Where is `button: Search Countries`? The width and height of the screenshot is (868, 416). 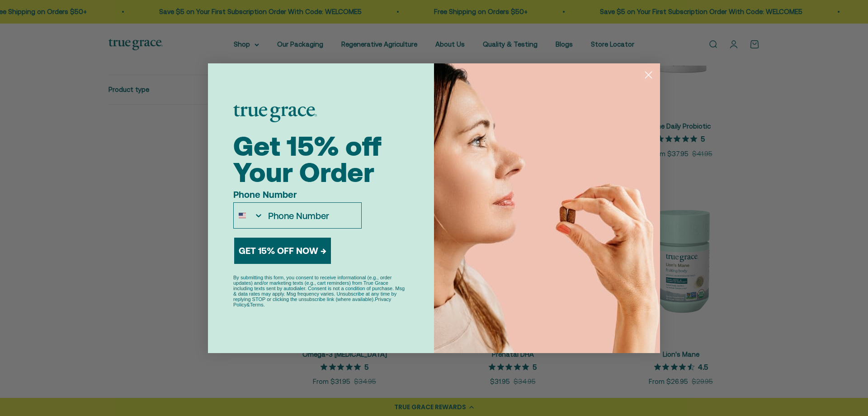 button: Search Countries is located at coordinates (248, 215).